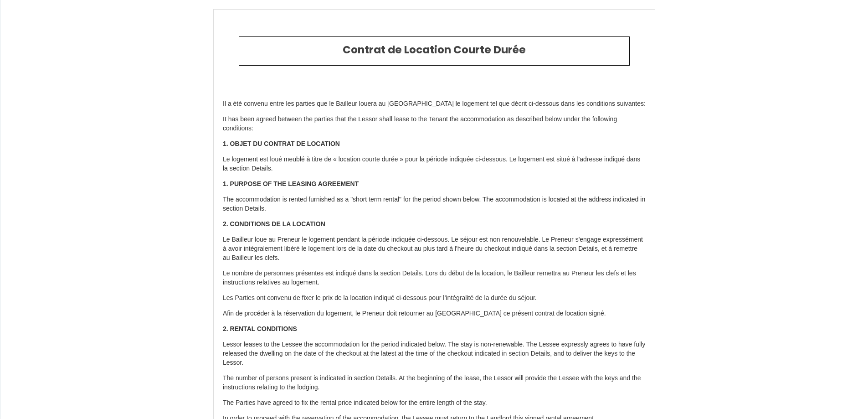  Describe the element at coordinates (274, 224) in the screenshot. I see `strong: 2. CONDITIONS DE LA LOCATION` at that location.